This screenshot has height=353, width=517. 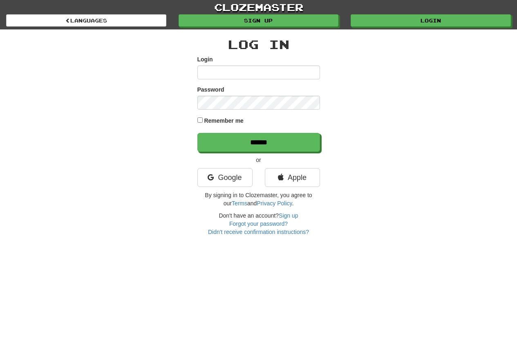 What do you see at coordinates (225, 177) in the screenshot?
I see `a: Google` at bounding box center [225, 177].